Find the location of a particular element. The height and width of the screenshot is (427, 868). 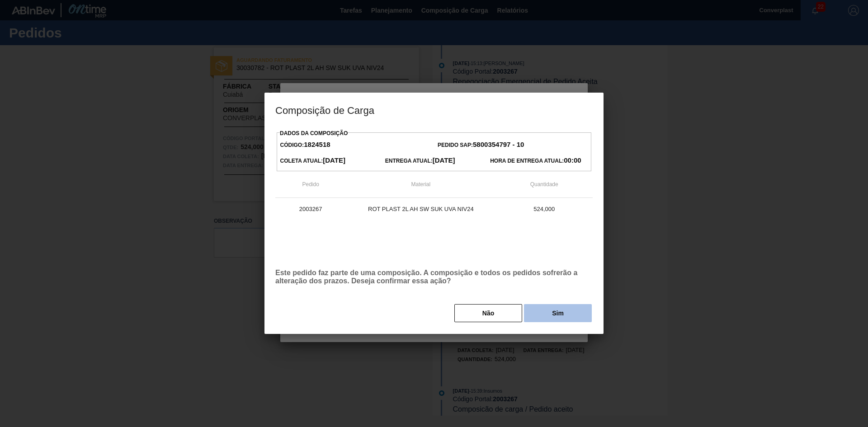

span: Pedido is located at coordinates (310, 184).